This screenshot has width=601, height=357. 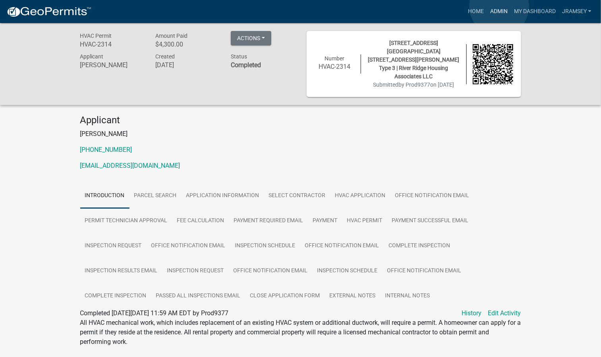 What do you see at coordinates (96, 36) in the screenshot?
I see `span: HVAC Permit` at bounding box center [96, 36].